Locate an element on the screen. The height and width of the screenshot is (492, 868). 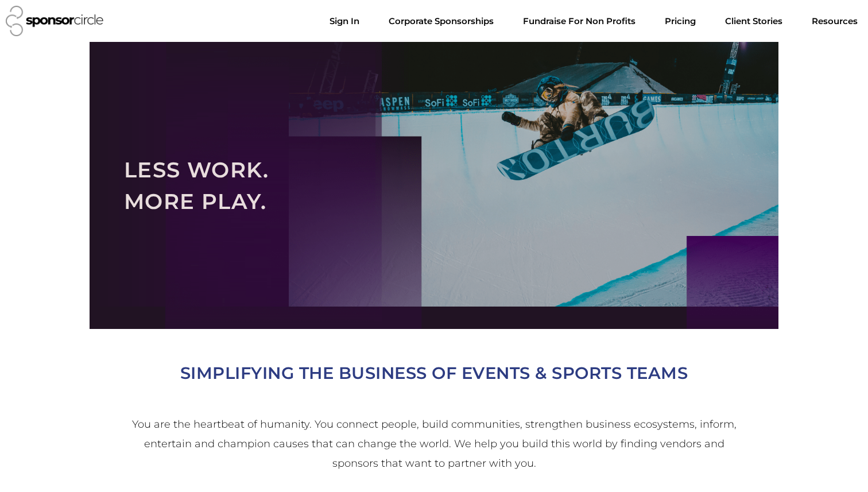
h2: LESS WORK. MORE PLAY. is located at coordinates (434, 185).